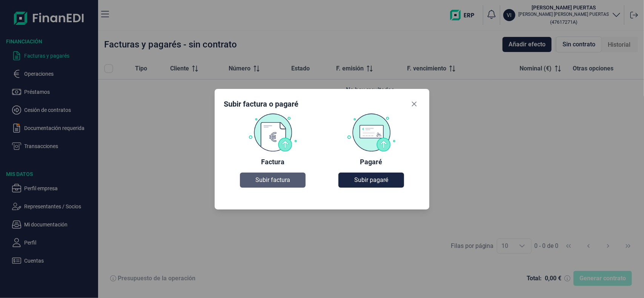  What do you see at coordinates (372, 180) in the screenshot?
I see `span: Subir pagaré` at bounding box center [372, 180].